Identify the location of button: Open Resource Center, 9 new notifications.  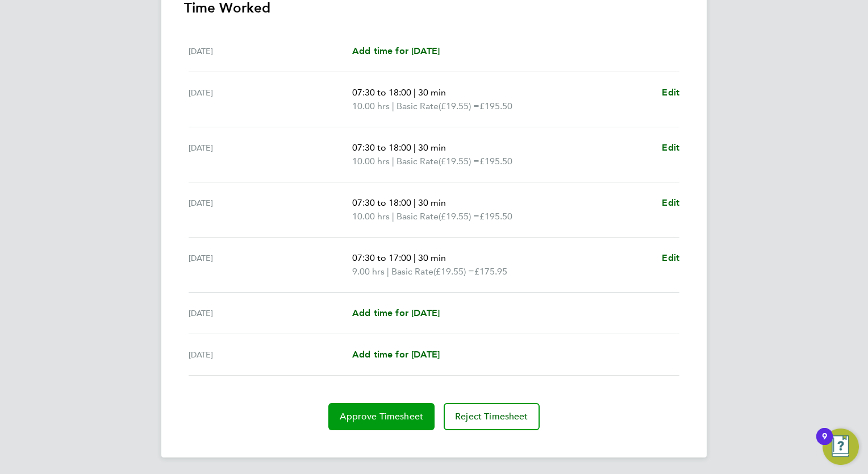
(841, 447).